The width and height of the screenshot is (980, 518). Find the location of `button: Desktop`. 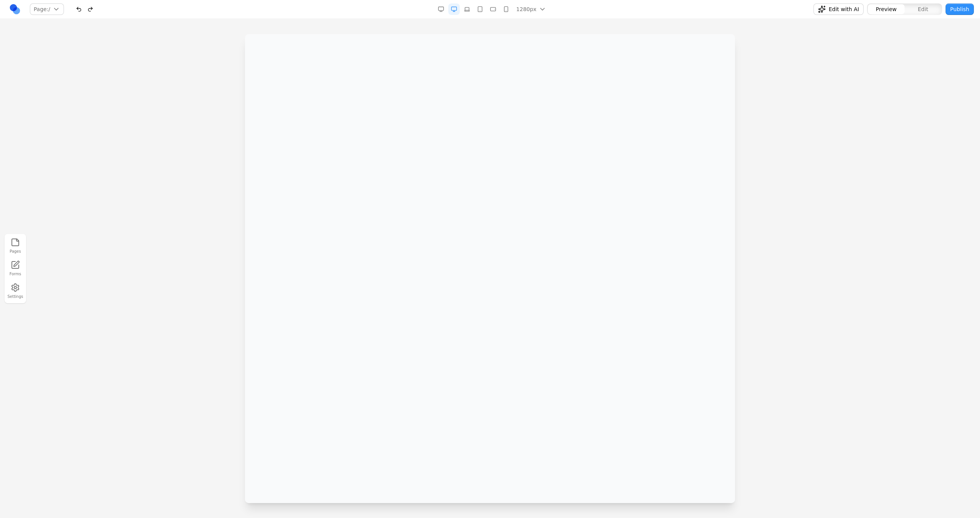

button: Desktop is located at coordinates (454, 9).